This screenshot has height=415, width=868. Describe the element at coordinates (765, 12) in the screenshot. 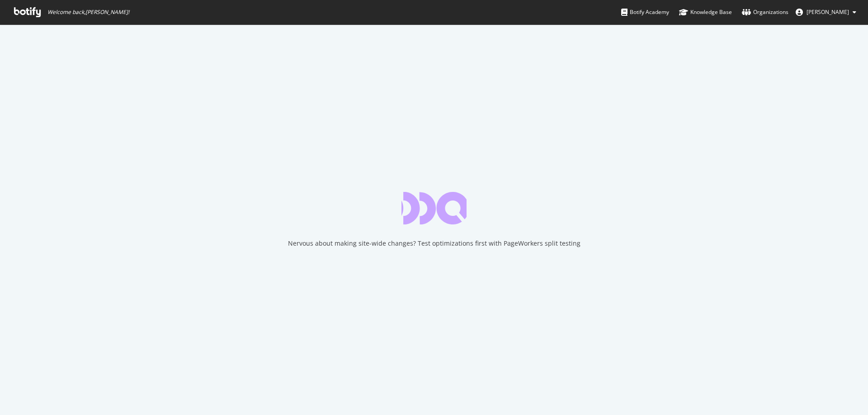

I see `div: Organizations` at that location.